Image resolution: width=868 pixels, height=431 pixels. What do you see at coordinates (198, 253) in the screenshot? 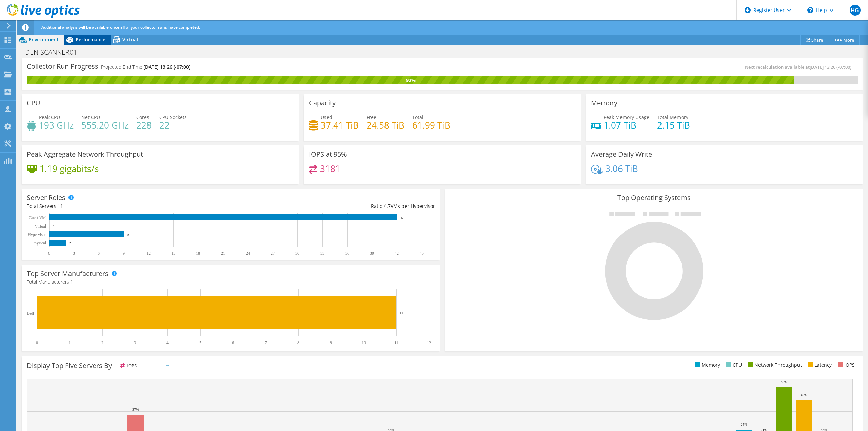
I see `text: 18` at bounding box center [198, 253].